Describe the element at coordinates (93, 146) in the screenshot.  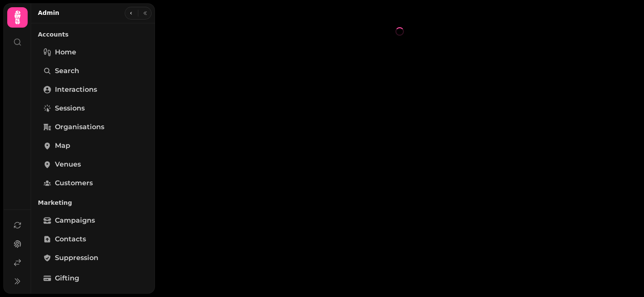
I see `a: Map` at that location.